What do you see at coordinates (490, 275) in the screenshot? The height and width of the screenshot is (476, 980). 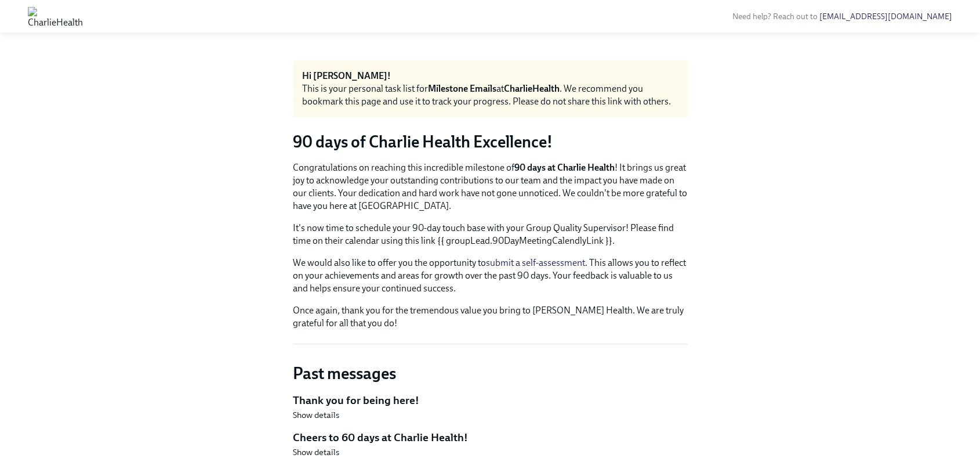 I see `p: We would also like to offer you the opportunity to . This allows you to reflect on your achieveme...` at bounding box center [490, 275].